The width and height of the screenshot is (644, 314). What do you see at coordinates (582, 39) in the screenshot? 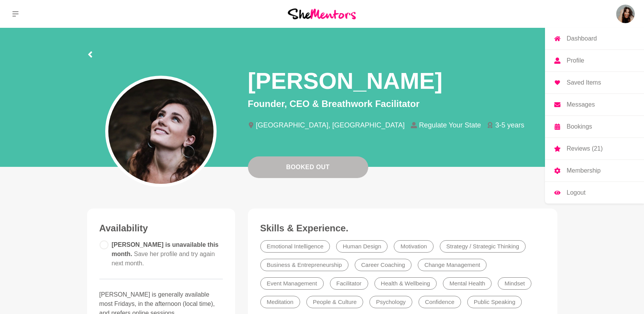
I see `p: Dashboard` at bounding box center [582, 39].